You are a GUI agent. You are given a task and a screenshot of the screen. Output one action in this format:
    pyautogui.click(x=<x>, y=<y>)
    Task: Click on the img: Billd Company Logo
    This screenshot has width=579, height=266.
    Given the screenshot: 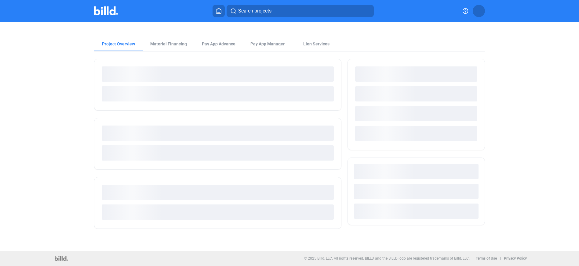 What is the action you would take?
    pyautogui.click(x=106, y=11)
    